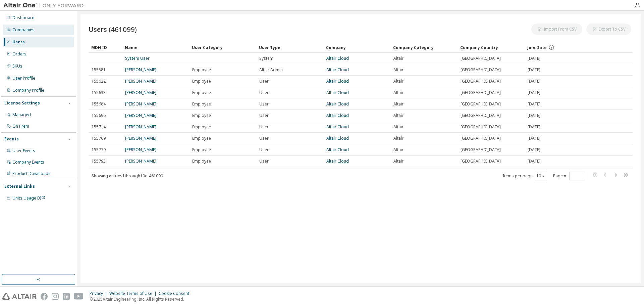 This screenshot has height=306, width=644. I want to click on a: System User, so click(137, 58).